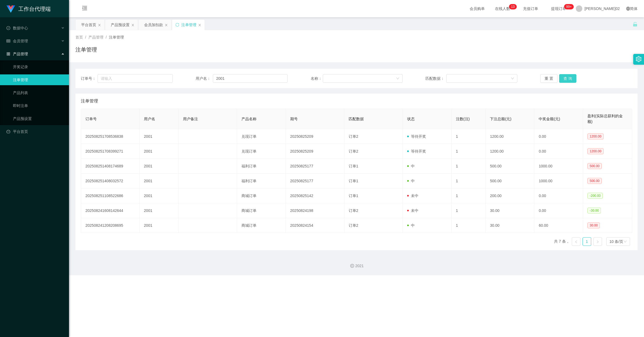  What do you see at coordinates (39, 106) in the screenshot?
I see `a: 即时注单` at bounding box center [39, 106].